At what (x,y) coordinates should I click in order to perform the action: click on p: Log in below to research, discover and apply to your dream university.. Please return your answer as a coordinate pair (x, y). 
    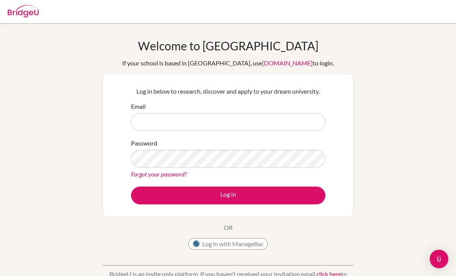
    Looking at the image, I should click on (228, 91).